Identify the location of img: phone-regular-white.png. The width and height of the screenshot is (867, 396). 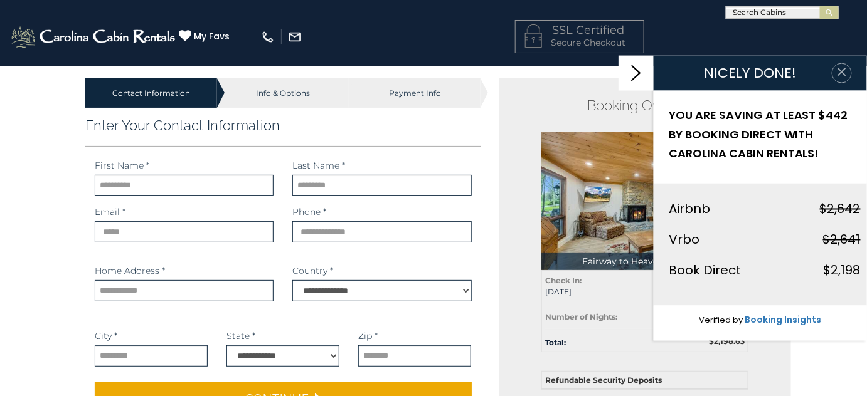
(268, 37).